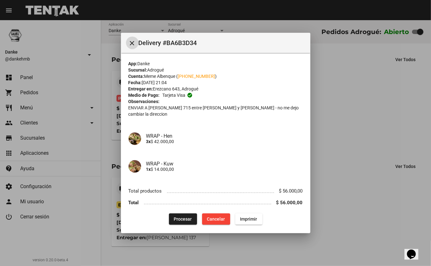 Image resolution: width=431 pixels, height=266 pixels. Describe the element at coordinates (224, 164) in the screenshot. I see `h4: WRAP - Kuw` at that location.